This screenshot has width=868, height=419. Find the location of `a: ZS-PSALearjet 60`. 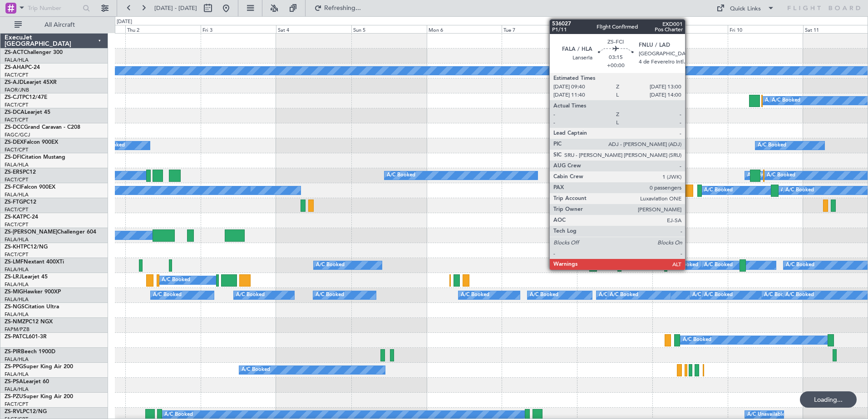

a: ZS-PSALearjet 60 is located at coordinates (27, 382).